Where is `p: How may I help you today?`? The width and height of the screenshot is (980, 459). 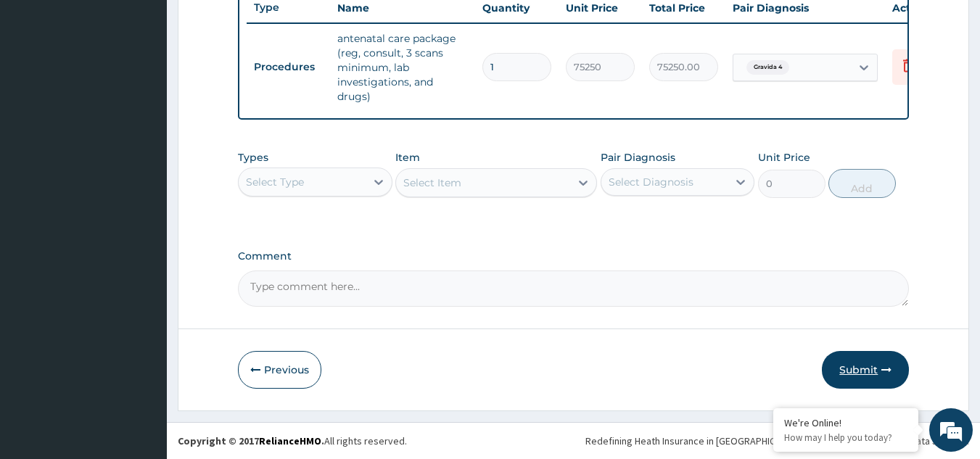 p: How may I help you today? is located at coordinates (846, 437).